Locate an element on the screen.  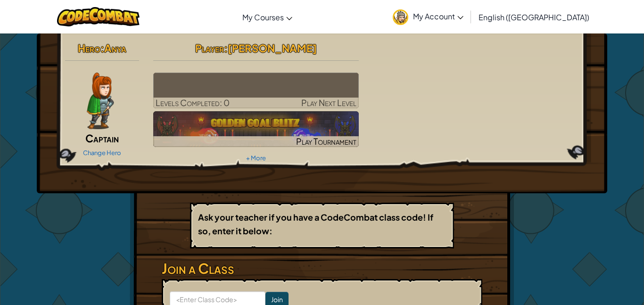
span: Play Tournament is located at coordinates (327, 141).